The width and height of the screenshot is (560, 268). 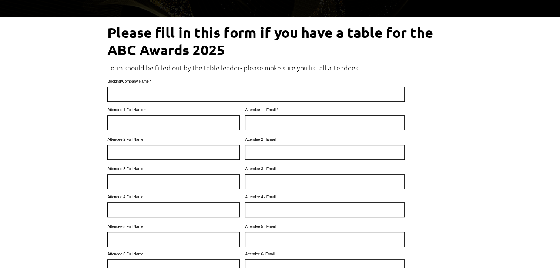 I want to click on span: Form should be filled out by the table leader- please make sure you list all attendees., so click(x=234, y=67).